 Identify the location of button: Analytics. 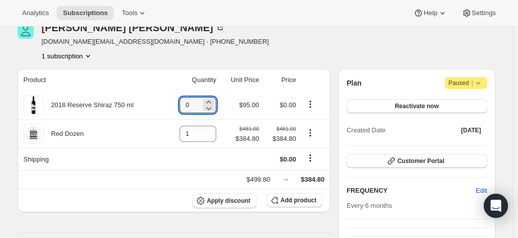
(35, 13).